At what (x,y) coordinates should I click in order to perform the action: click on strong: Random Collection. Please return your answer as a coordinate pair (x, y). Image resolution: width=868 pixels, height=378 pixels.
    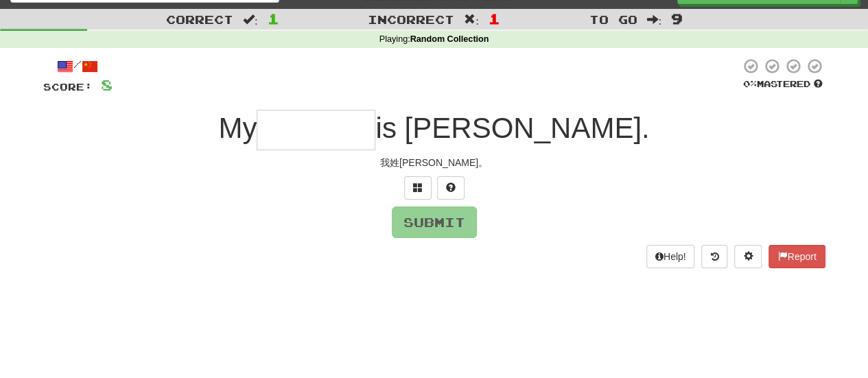
    Looking at the image, I should click on (449, 39).